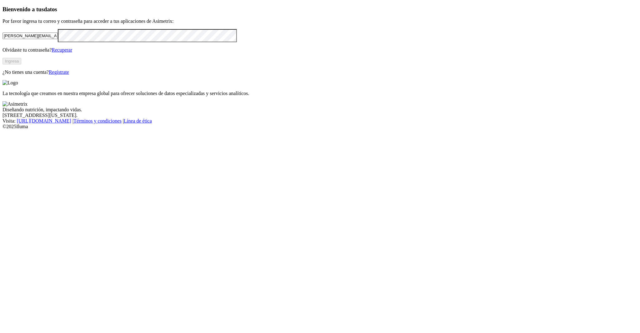 The height and width of the screenshot is (333, 640). Describe the element at coordinates (62, 50) in the screenshot. I see `a: Recuperar` at that location.